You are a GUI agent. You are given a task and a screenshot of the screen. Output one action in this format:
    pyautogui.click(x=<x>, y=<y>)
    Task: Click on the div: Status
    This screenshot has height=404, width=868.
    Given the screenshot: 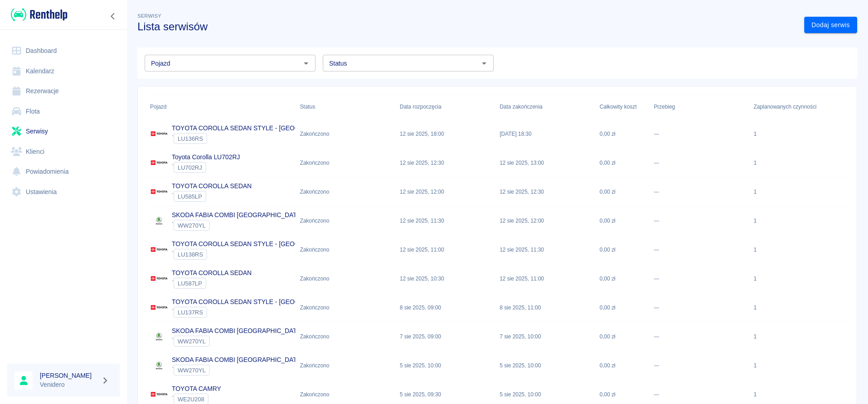 What is the action you would take?
    pyautogui.click(x=308, y=107)
    